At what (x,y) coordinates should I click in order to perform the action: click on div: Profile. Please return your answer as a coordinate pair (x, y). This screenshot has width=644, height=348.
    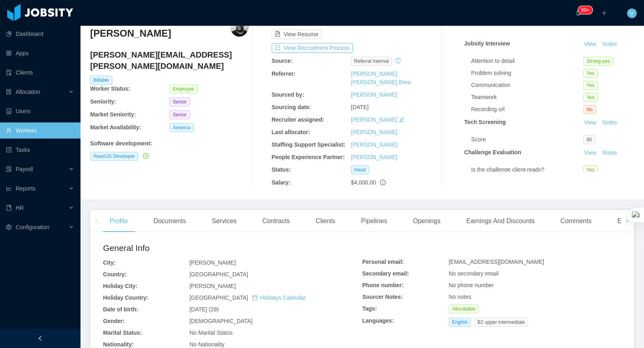
    Looking at the image, I should click on (119, 221).